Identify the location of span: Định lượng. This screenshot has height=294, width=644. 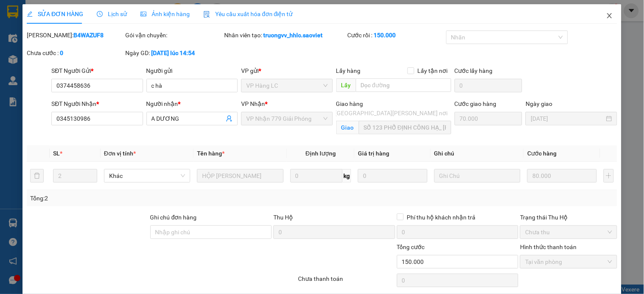
(320, 153).